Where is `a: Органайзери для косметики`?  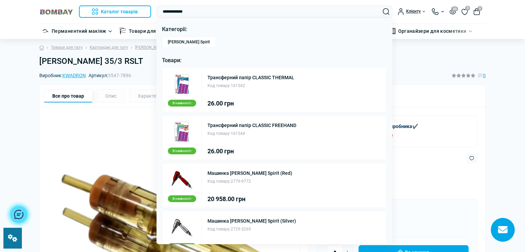 a: Органайзери для косметики is located at coordinates (432, 31).